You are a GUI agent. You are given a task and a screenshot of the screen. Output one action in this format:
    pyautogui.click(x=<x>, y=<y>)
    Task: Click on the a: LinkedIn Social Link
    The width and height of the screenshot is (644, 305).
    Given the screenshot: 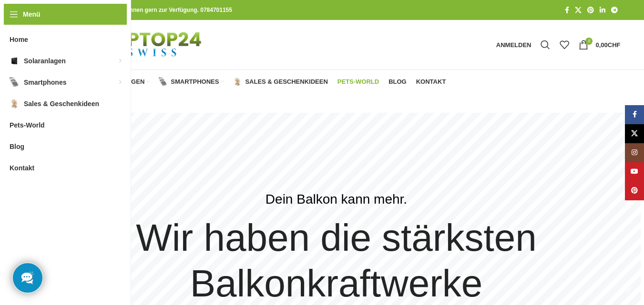 What is the action you would take?
    pyautogui.click(x=602, y=10)
    